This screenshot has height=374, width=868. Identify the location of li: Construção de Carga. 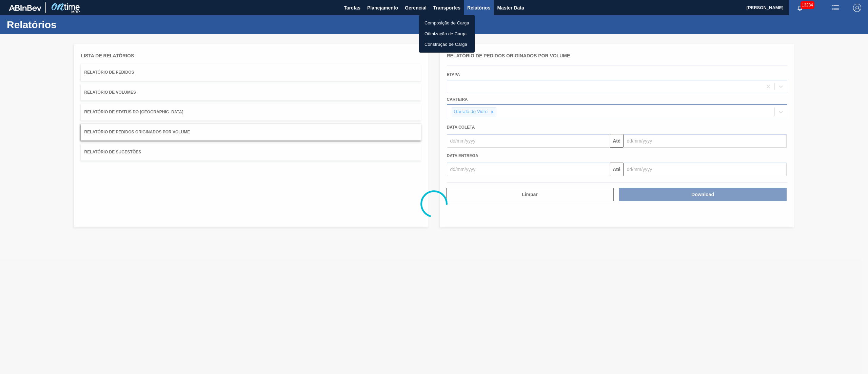
(447, 44).